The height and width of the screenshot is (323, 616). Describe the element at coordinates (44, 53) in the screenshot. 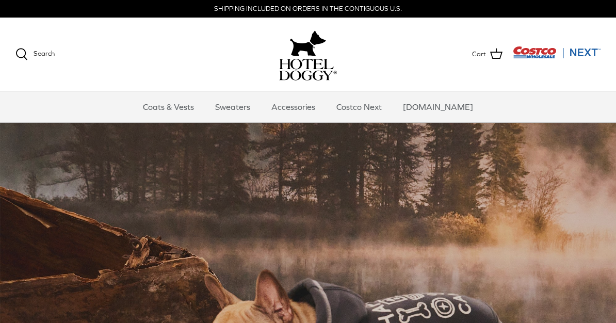

I see `span: Search` at that location.